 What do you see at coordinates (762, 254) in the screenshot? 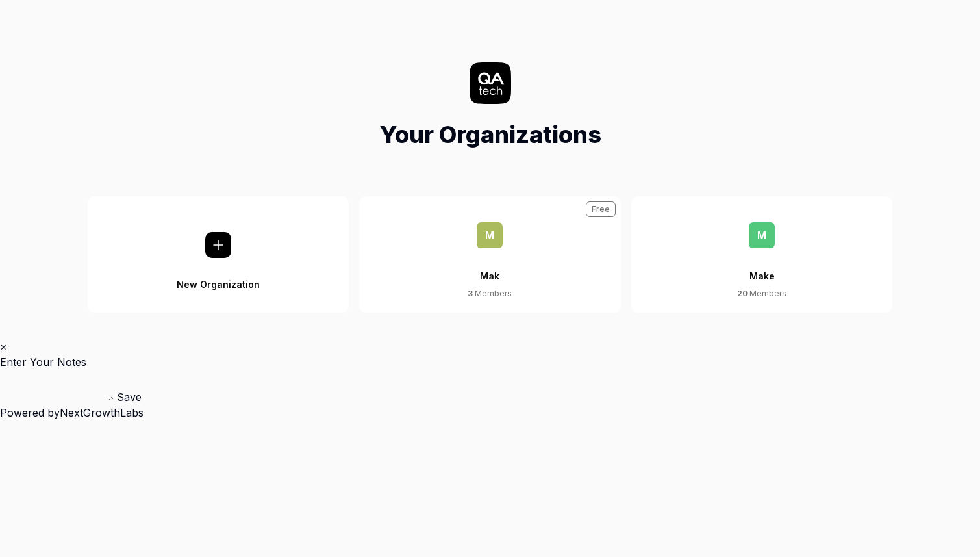
I see `a: MMake20 Members` at bounding box center [762, 254].